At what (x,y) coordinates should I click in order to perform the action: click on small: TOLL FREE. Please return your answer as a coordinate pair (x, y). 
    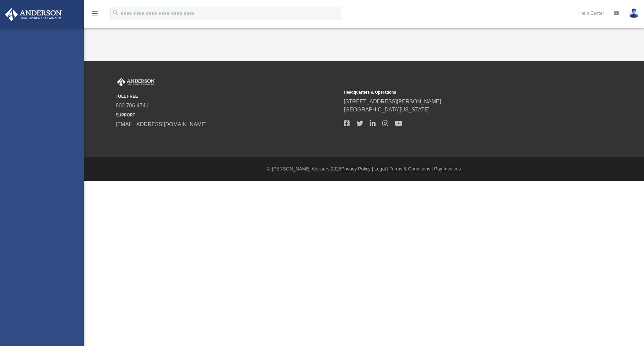
    Looking at the image, I should click on (227, 96).